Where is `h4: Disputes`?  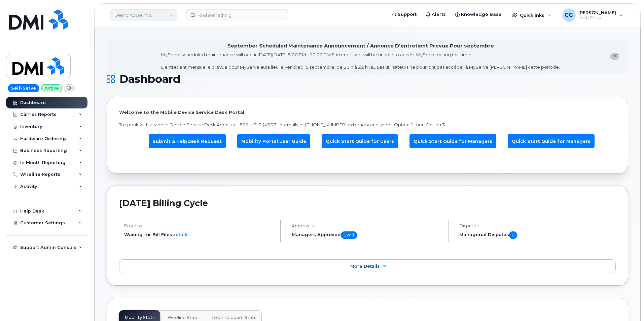 h4: Disputes is located at coordinates (537, 226).